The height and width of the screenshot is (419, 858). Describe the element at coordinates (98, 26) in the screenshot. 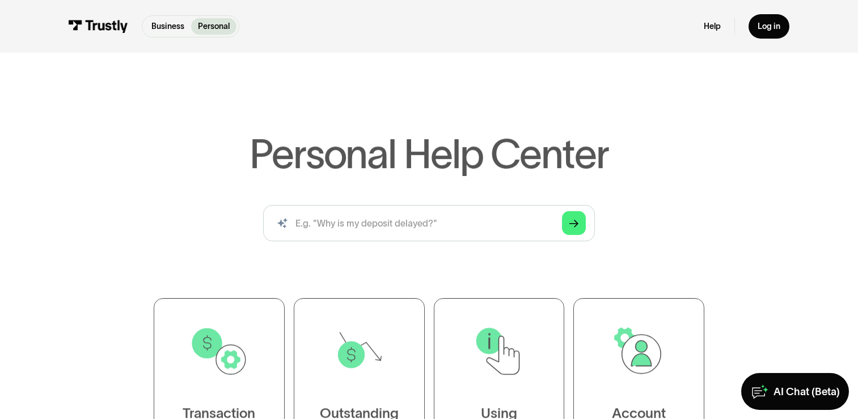

I see `img: Trustly Logo` at that location.